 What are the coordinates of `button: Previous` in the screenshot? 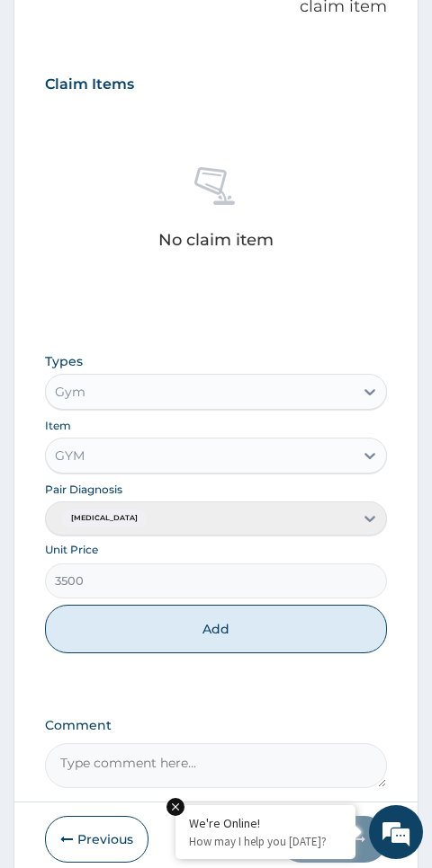 It's located at (96, 839).